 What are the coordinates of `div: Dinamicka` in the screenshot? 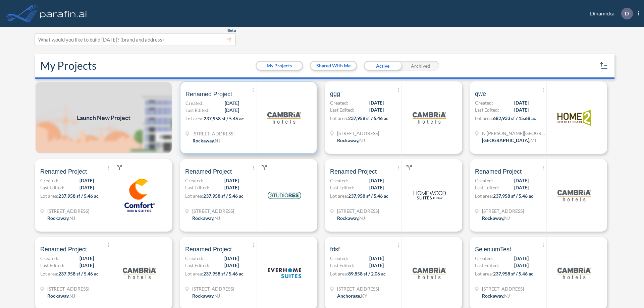 It's located at (610, 13).